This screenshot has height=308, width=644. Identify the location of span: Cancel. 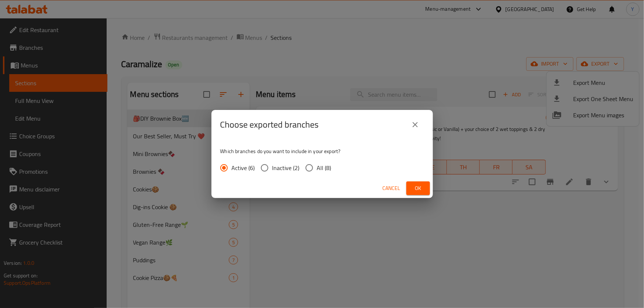
(392, 188).